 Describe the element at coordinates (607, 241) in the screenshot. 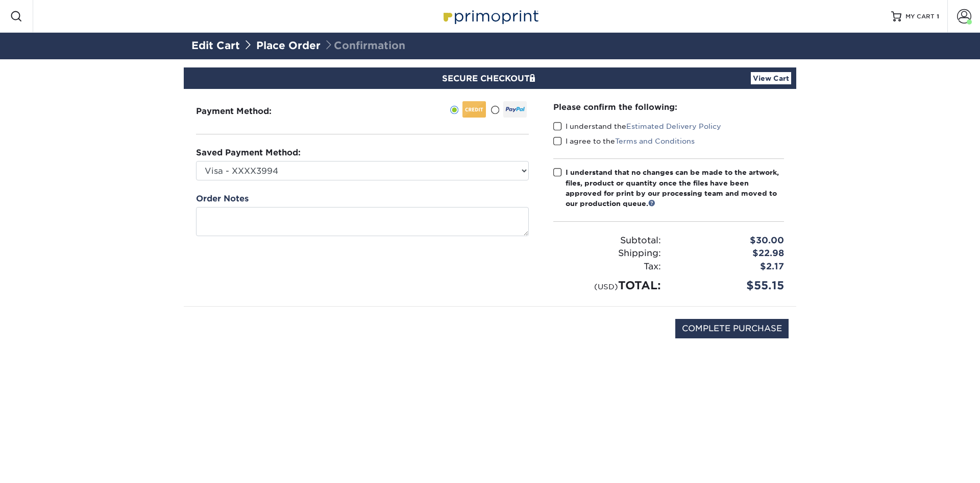

I see `div: Subtotal:` at that location.